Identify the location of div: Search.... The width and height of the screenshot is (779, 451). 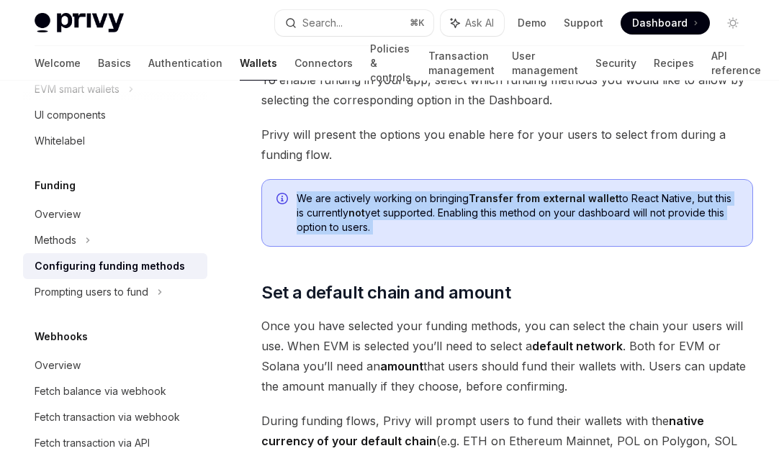
(322, 23).